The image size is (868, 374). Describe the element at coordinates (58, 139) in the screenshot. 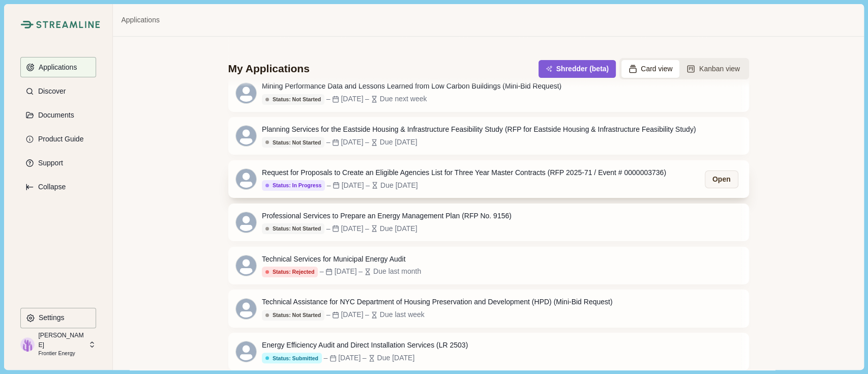

I see `button: Product Guide` at that location.